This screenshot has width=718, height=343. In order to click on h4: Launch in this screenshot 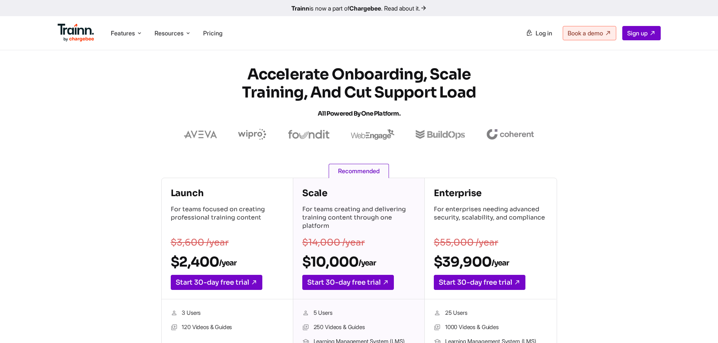, I will do `click(227, 193)`.